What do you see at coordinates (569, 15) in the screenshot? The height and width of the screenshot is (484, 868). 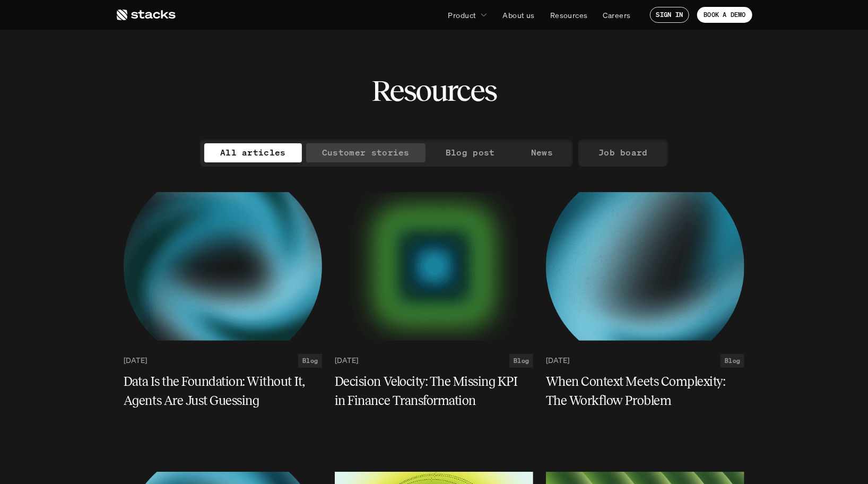 I see `p: Resources` at bounding box center [569, 15].